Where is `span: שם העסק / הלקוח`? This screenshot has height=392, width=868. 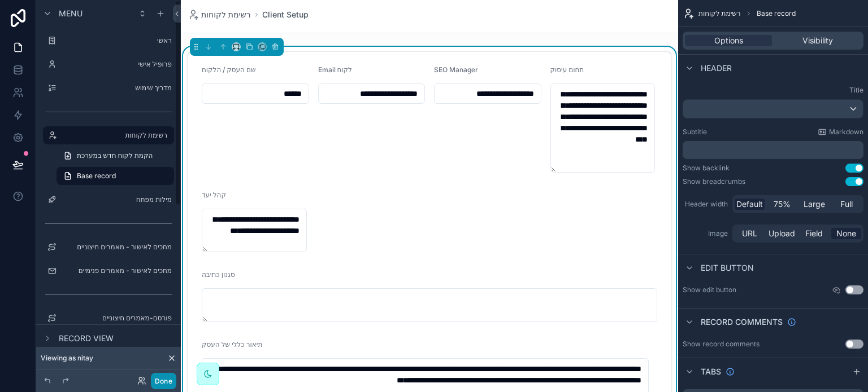 span: שם העסק / הלקוח is located at coordinates (228, 70).